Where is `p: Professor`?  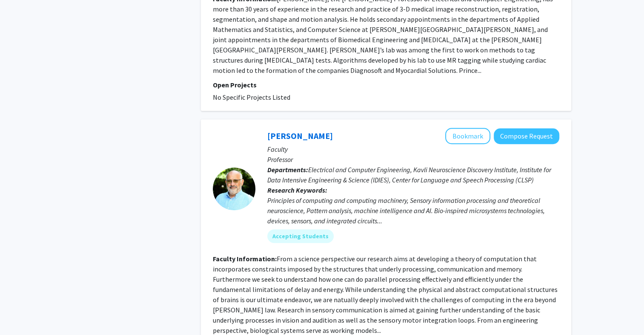 p: Professor is located at coordinates (413, 159).